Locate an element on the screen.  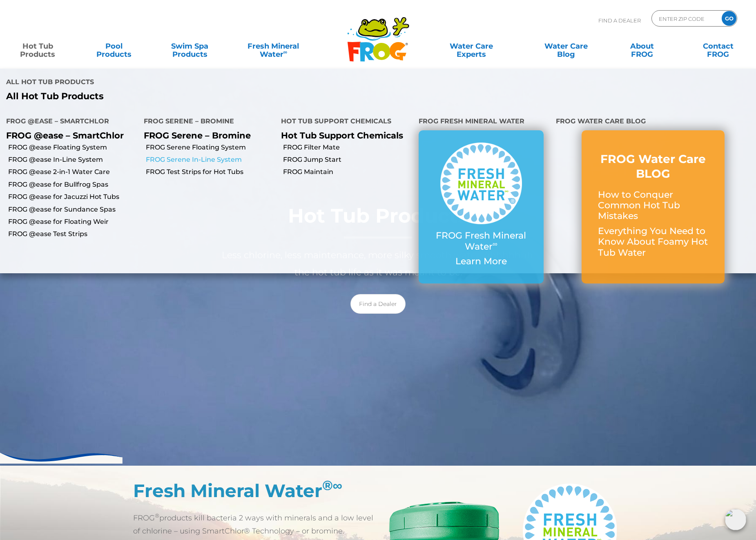
h4: FROG @ease – SmartChlor is located at coordinates (68, 122).